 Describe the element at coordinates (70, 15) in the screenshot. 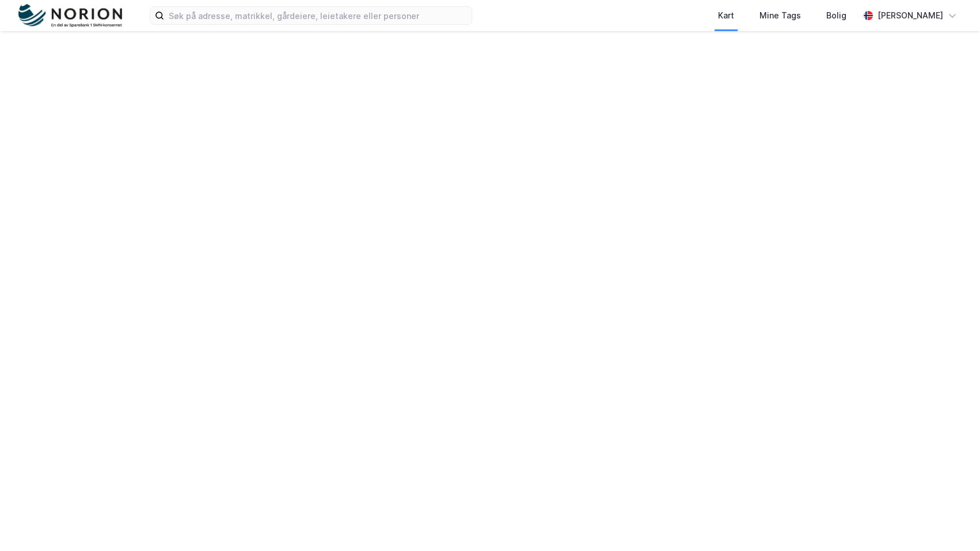

I see `img: norion-logo.80e7a08dc31c2e691866.png` at that location.